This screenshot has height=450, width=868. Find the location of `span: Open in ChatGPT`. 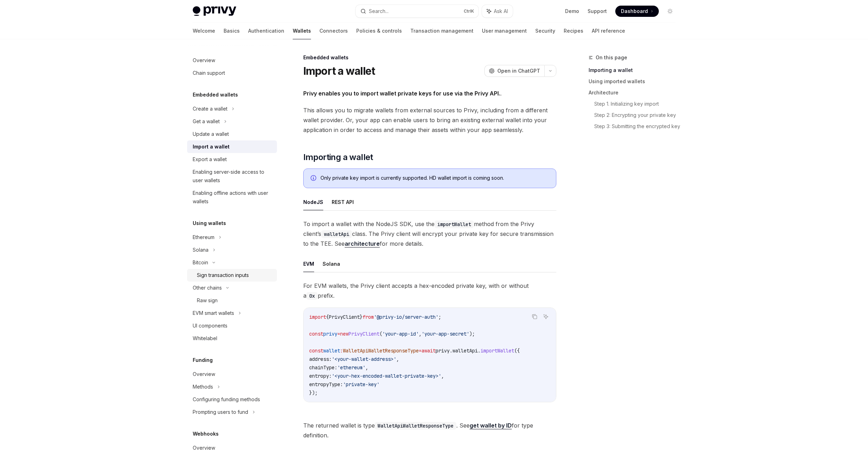

span: Open in ChatGPT is located at coordinates (519, 71).